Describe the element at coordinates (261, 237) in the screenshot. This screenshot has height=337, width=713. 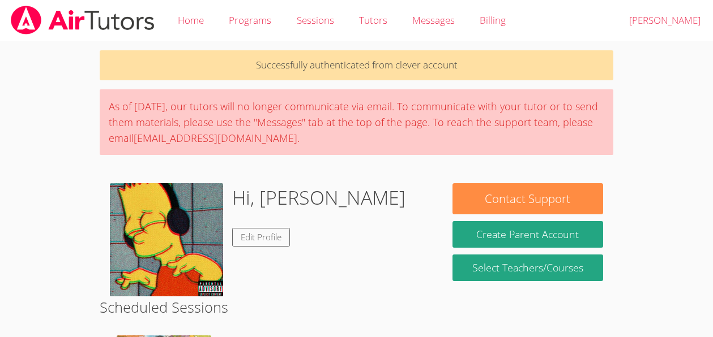
I see `a: Edit Profile` at that location.